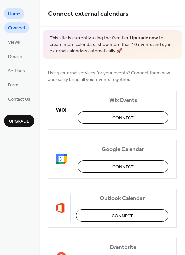 The image size is (185, 255). I want to click on span: Upgrade, so click(19, 121).